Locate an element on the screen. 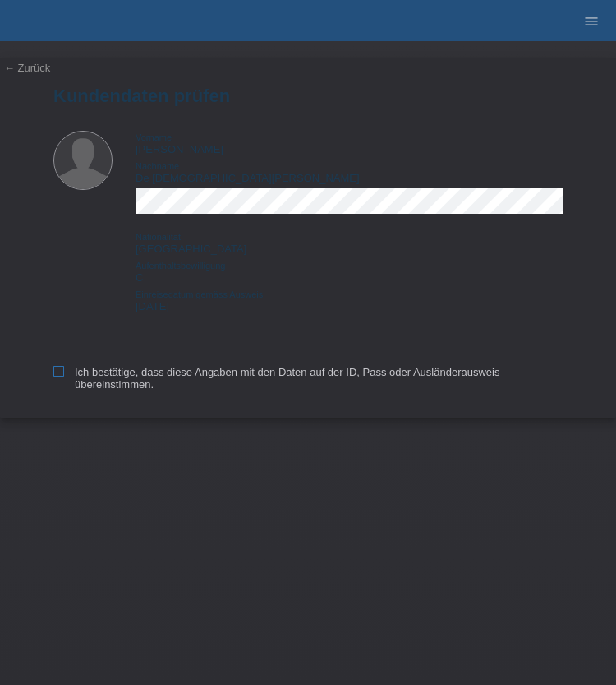 This screenshot has height=685, width=616. a: menu is located at coordinates (591, 21).